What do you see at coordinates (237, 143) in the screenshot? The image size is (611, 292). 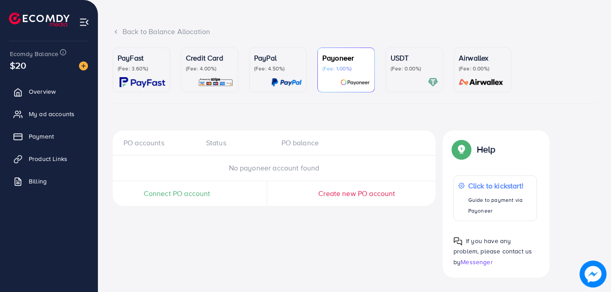 I see `div: Status` at bounding box center [237, 143].